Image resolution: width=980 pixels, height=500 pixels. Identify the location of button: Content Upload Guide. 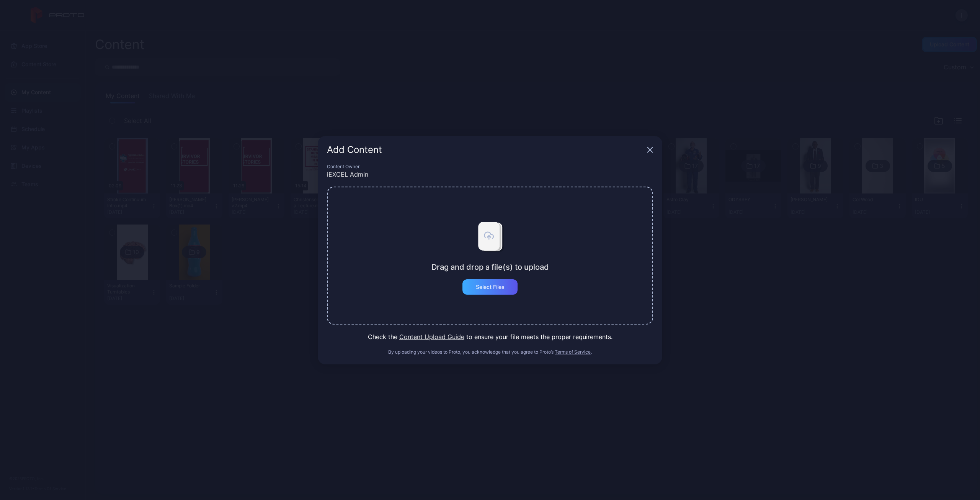
(432, 337).